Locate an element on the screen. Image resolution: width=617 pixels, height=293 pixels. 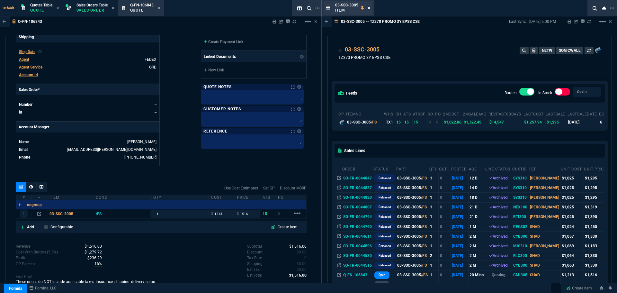
p: draft is located at coordinates (382, 285).